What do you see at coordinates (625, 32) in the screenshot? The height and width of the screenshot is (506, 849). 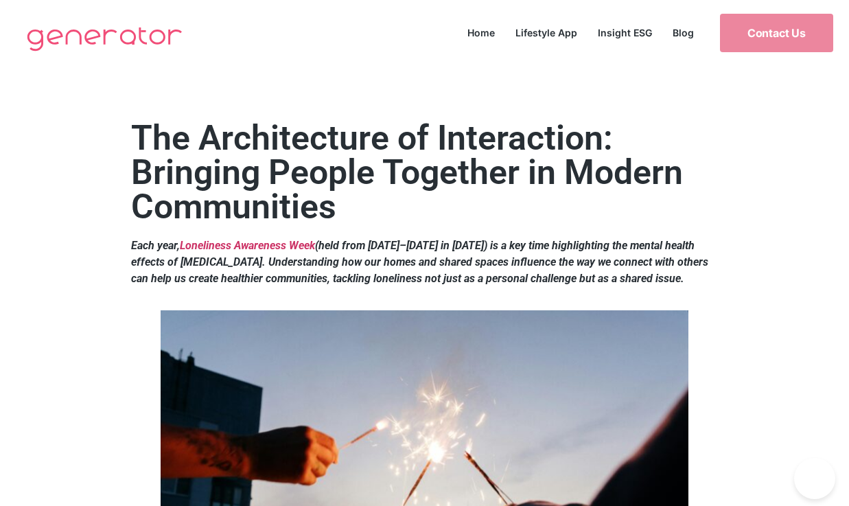 I see `a: Insight ESG` at bounding box center [625, 32].